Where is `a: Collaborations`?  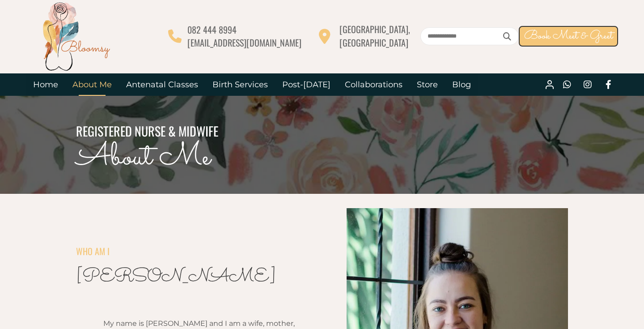
a: Collaborations is located at coordinates (373, 85).